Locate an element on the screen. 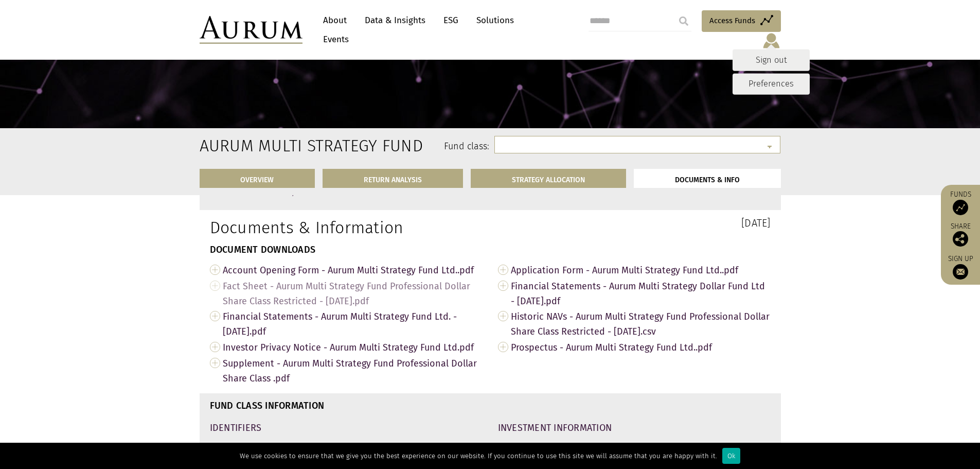 Image resolution: width=980 pixels, height=469 pixels. a: Sign up is located at coordinates (960, 267).